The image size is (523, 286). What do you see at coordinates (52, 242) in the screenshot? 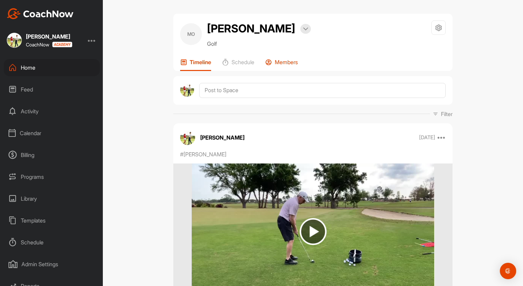
I see `div: Schedule` at bounding box center [52, 242].